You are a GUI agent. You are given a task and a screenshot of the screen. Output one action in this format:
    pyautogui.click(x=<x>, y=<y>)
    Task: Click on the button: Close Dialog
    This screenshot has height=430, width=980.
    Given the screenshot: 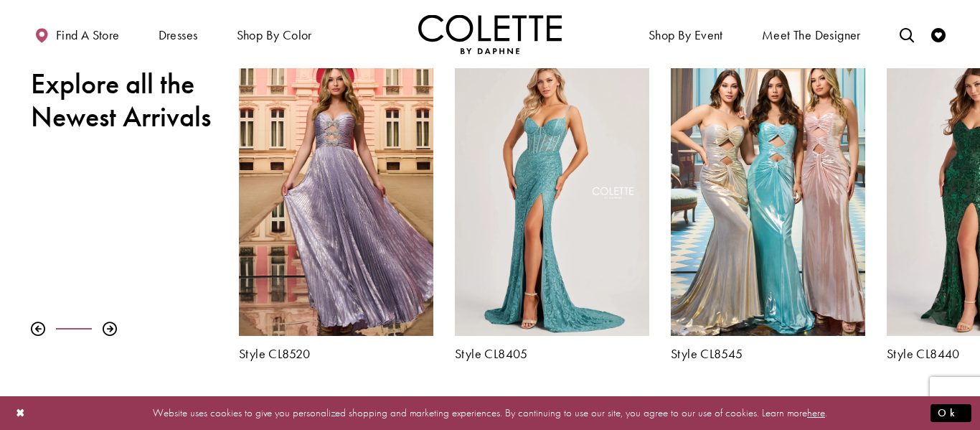 What is the action you would take?
    pyautogui.click(x=21, y=413)
    